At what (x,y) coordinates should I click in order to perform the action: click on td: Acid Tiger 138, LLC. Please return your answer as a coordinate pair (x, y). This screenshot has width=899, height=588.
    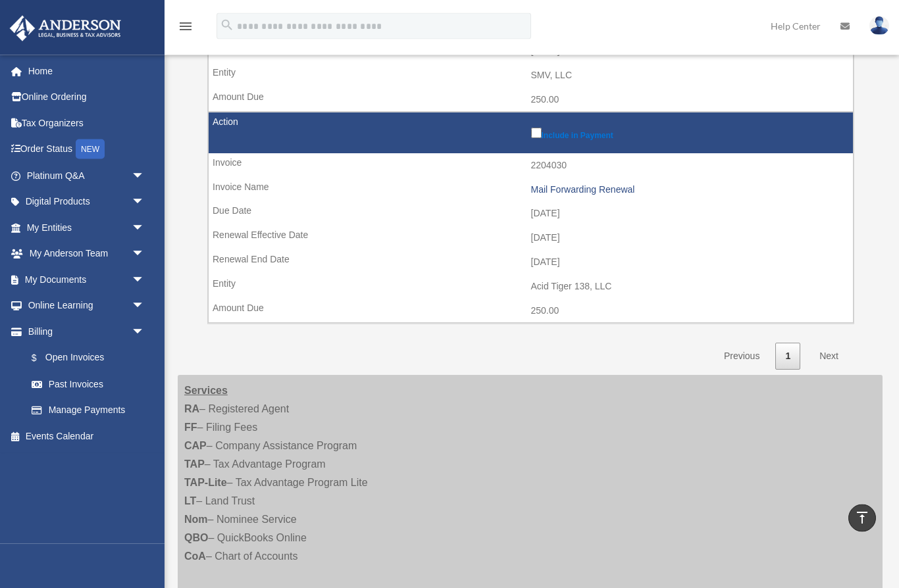
    Looking at the image, I should click on (530, 288).